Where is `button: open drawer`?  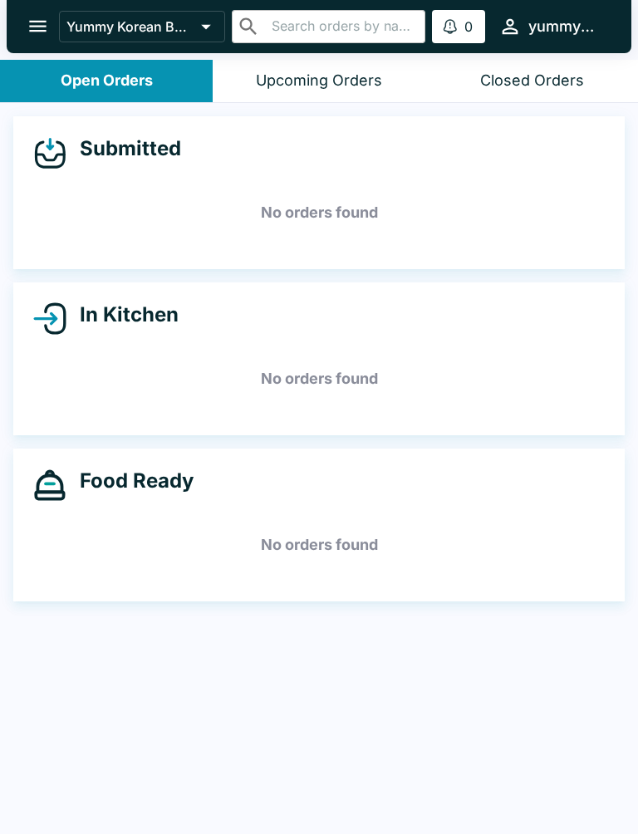
button: open drawer is located at coordinates (37, 26).